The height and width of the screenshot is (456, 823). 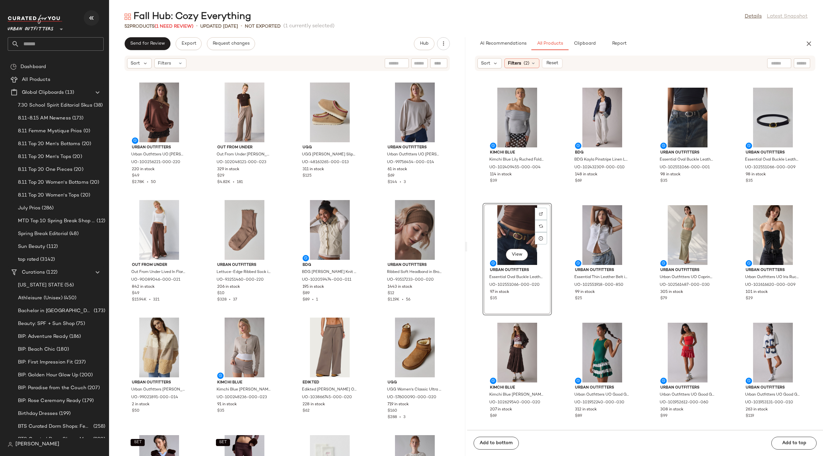 I want to click on span: $288, so click(x=392, y=417).